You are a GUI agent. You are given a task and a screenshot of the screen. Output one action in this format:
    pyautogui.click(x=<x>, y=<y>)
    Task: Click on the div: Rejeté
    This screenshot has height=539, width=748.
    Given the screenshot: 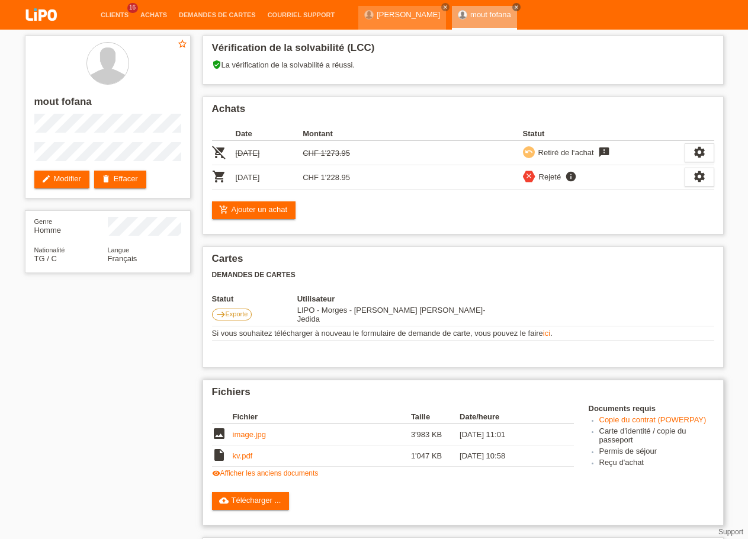 What is the action you would take?
    pyautogui.click(x=548, y=177)
    